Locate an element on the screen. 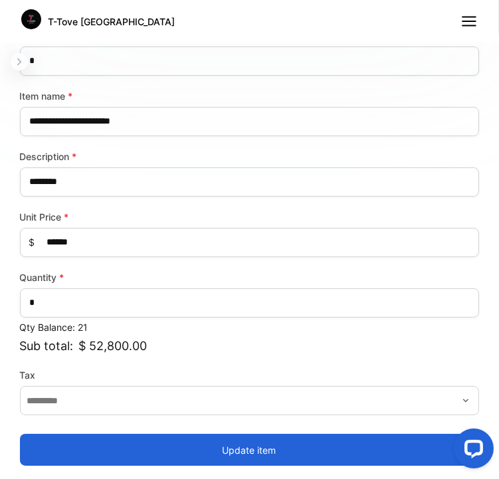 Image resolution: width=499 pixels, height=479 pixels. p: Sub total: is located at coordinates (249, 345).